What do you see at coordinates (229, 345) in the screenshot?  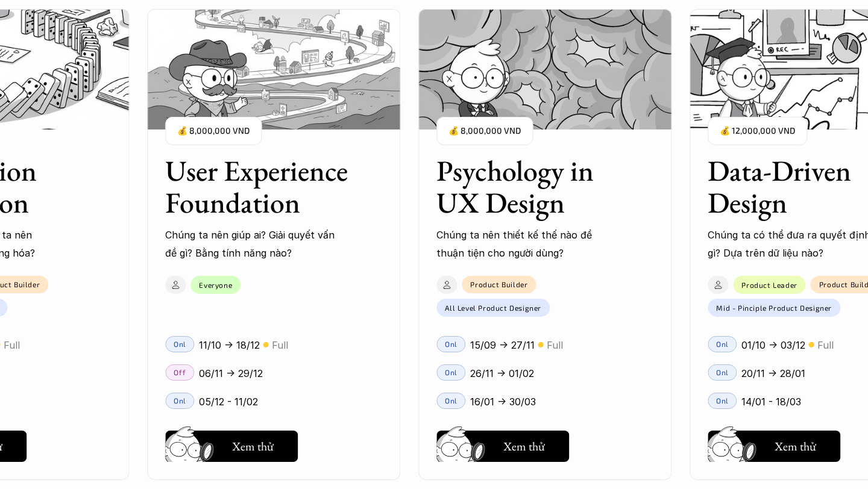 I see `p: 11/10 -> 18/12` at bounding box center [229, 345].